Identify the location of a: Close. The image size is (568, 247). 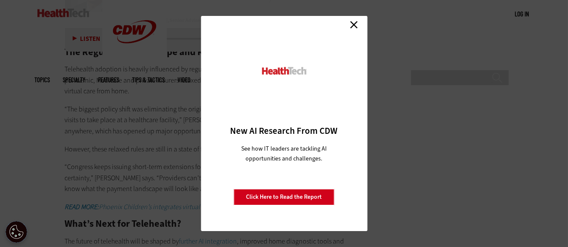
(354, 25).